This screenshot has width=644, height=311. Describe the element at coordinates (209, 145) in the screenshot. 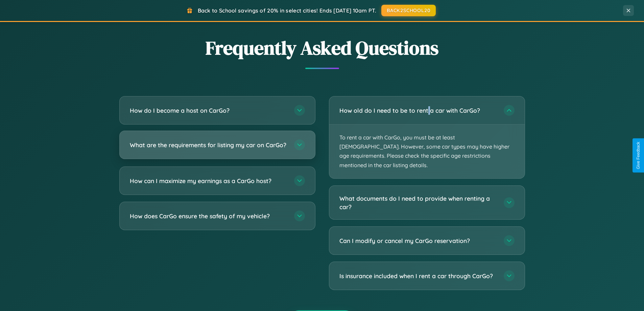

I see `h3: What are the requirements for listing my car on CarGo?` at that location.